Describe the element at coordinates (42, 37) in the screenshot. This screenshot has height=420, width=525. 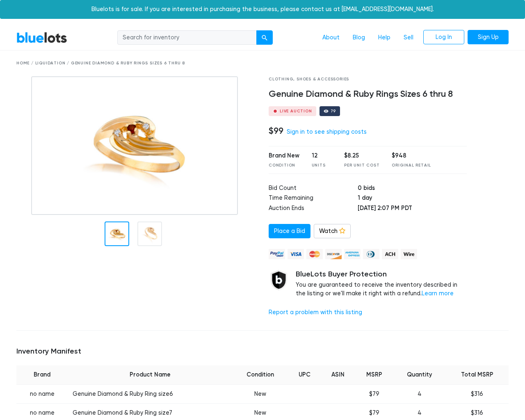
I see `a: BlueLots` at that location.